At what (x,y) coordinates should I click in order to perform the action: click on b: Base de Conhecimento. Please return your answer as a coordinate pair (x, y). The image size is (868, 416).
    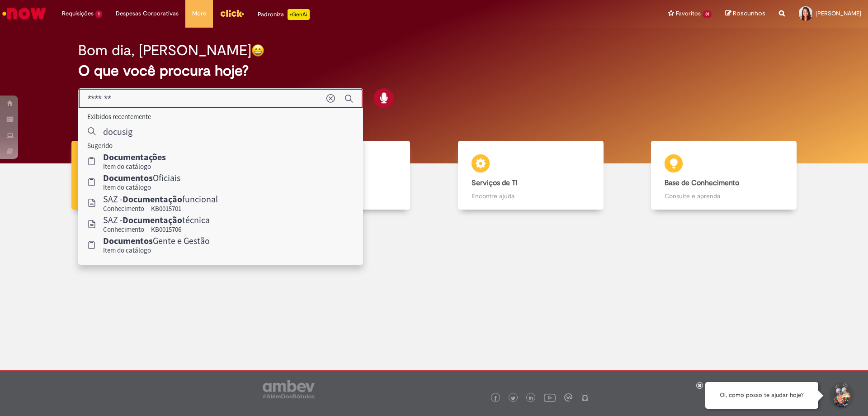
    Looking at the image, I should click on (701, 182).